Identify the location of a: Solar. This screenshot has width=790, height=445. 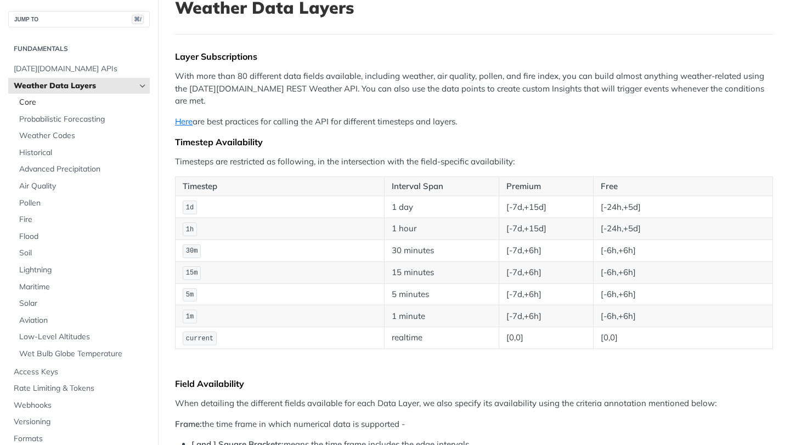
(82, 304).